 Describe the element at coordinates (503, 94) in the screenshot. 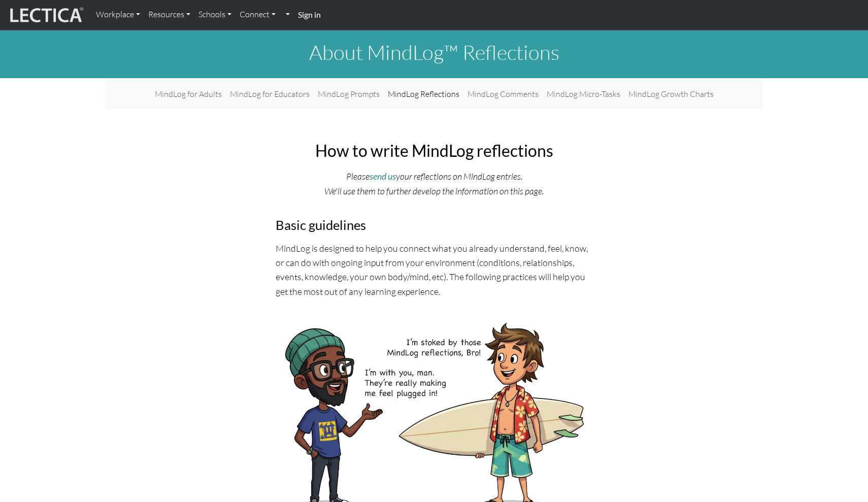

I see `a: MindLog Comments` at that location.